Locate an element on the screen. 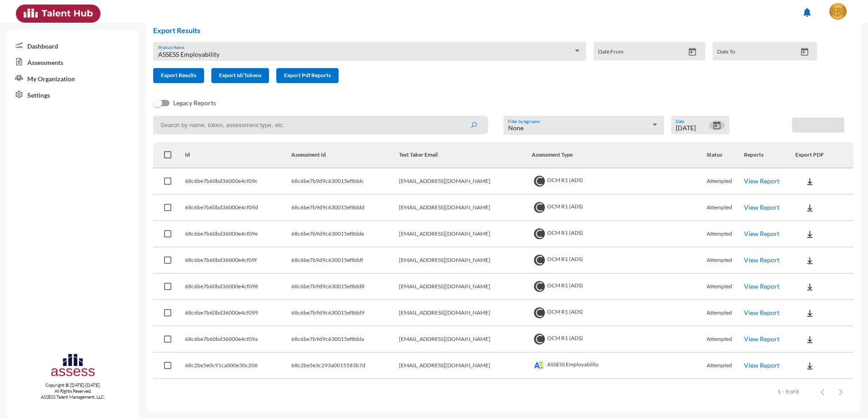 The height and width of the screenshot is (419, 868). td: 68c6be7b9d9c630015ef8dda is located at coordinates (345, 340).